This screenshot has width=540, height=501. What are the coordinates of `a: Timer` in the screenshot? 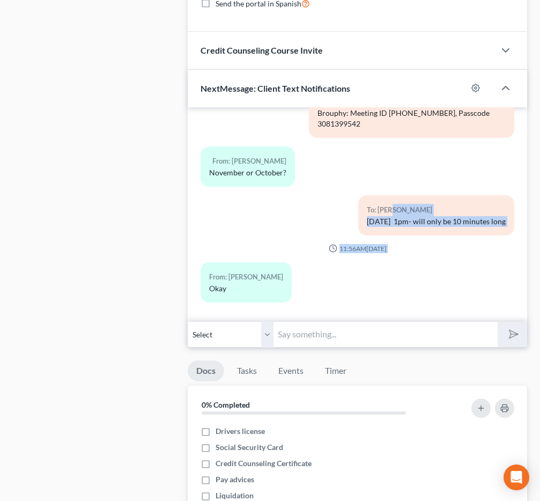 It's located at (336, 371).